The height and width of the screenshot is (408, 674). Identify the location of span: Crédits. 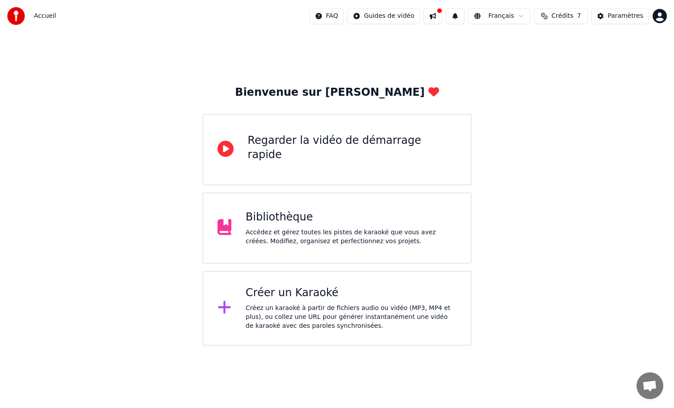
(562, 16).